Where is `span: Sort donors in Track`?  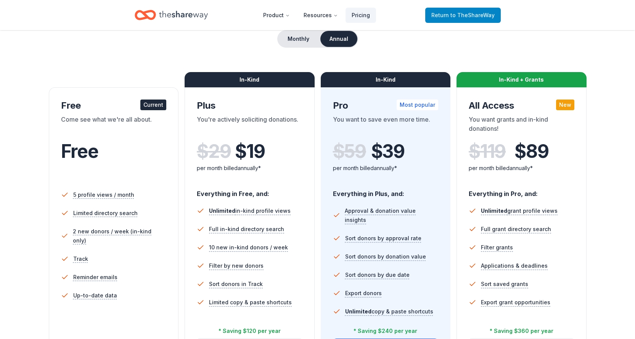
span: Sort donors in Track is located at coordinates (236, 284).